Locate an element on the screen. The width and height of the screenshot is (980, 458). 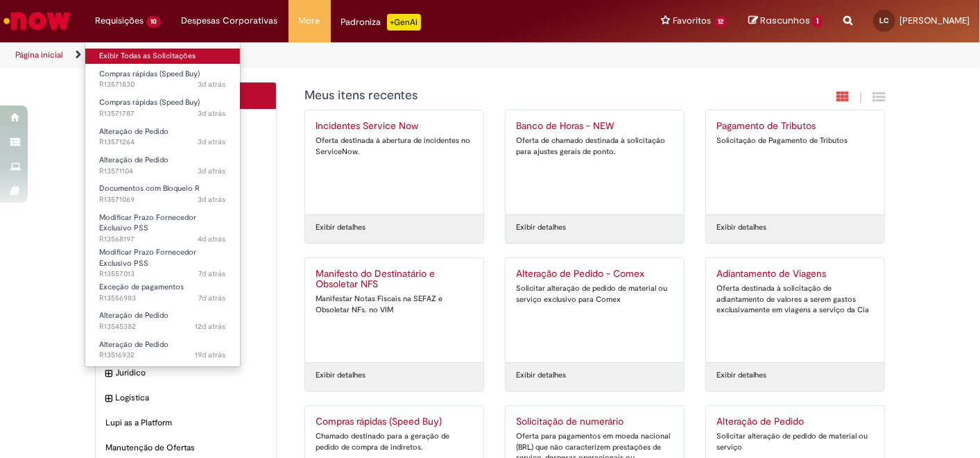
div: Solicitar alteração de pedido de material ou serviço exclusivo para Comex is located at coordinates (594, 293).